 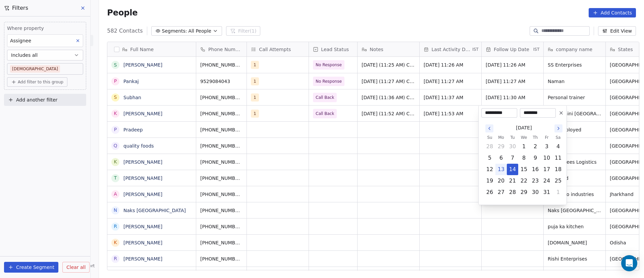 I want to click on button: Tuesday, October 14th, 2025, selected, so click(x=512, y=169).